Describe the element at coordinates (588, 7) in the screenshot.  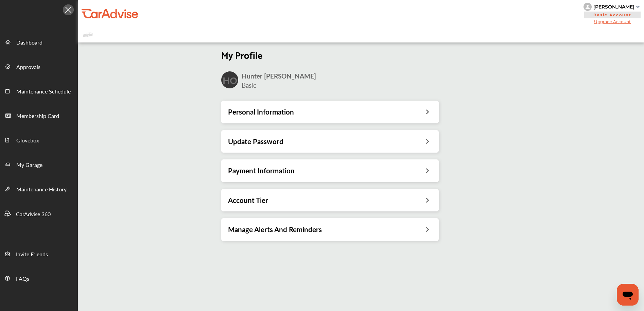
I see `img: knH8PDtVvWoAbQRylUukY18CTiRevjo20fAtgn5MLBQj4uumYvk2MzTtcAIzfGAtb1XOLVMAvhLuqoNAbL4reqehy0jehNKdM...` at that location.